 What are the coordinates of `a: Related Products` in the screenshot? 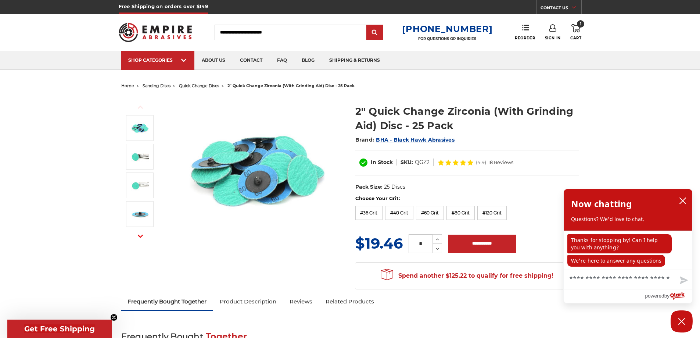 It's located at (350, 301).